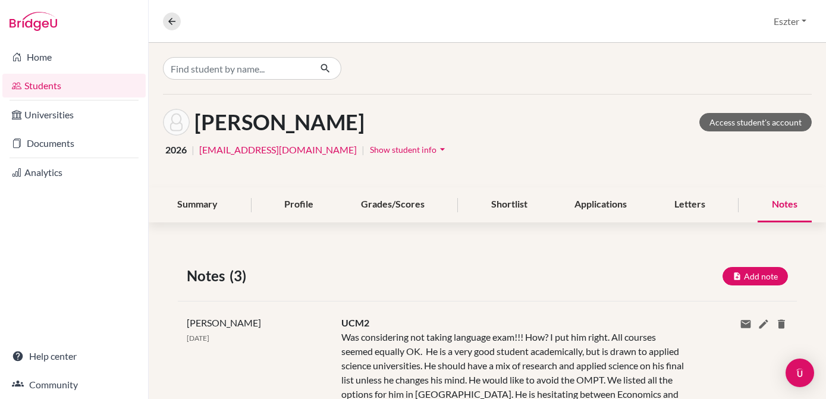 Image resolution: width=826 pixels, height=399 pixels. What do you see at coordinates (600, 205) in the screenshot?
I see `div: Applications` at bounding box center [600, 205].